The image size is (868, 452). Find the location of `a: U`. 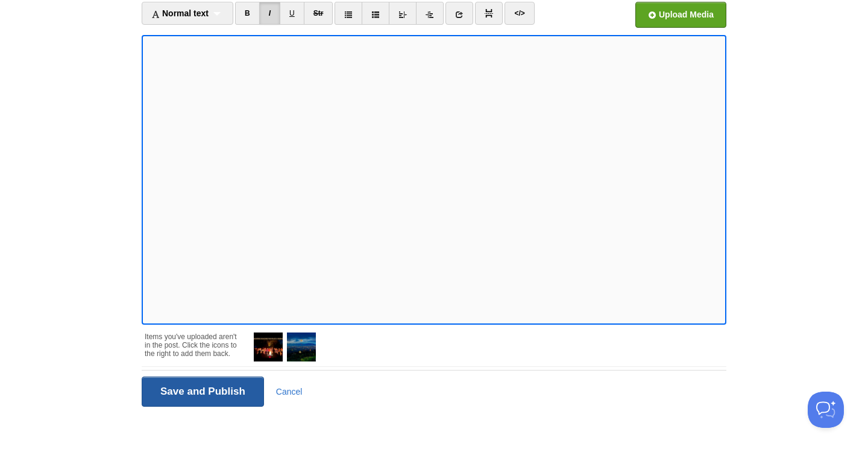

a: U is located at coordinates (292, 13).